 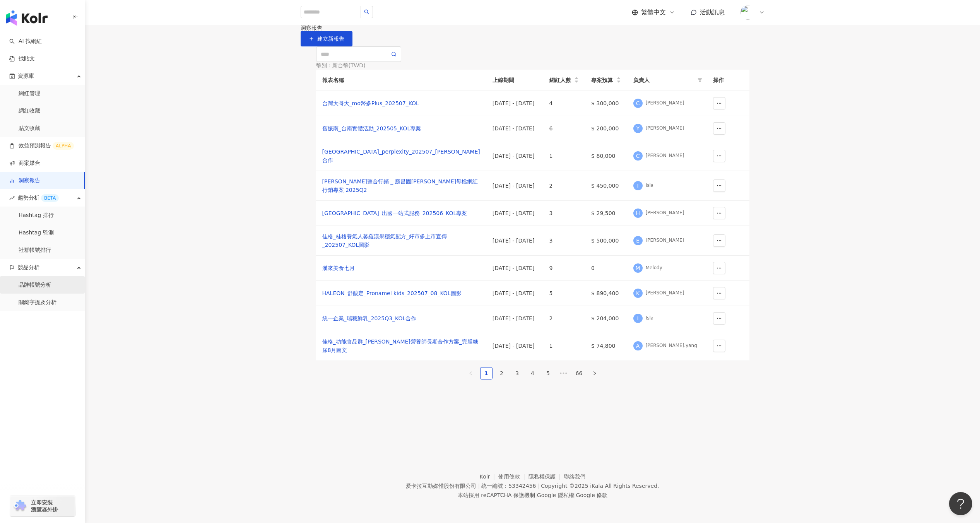 I want to click on td: 2, so click(x=564, y=319).